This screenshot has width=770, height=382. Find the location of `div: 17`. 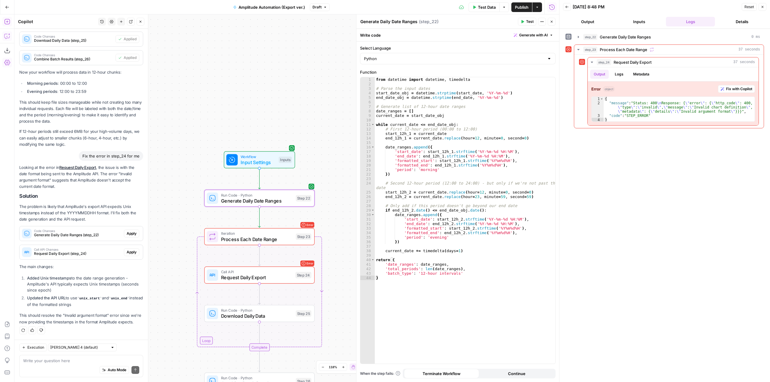

div: 17 is located at coordinates (368, 152).